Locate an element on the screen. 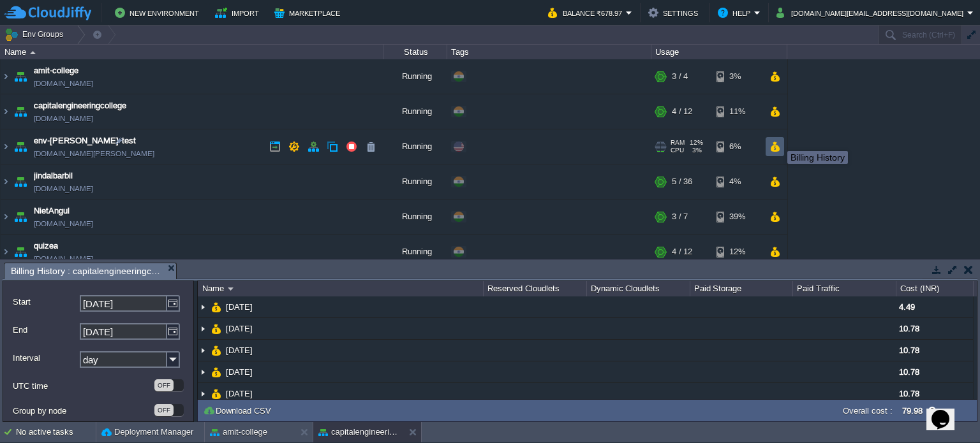 This screenshot has height=443, width=980. img: CloudJiffy is located at coordinates (48, 13).